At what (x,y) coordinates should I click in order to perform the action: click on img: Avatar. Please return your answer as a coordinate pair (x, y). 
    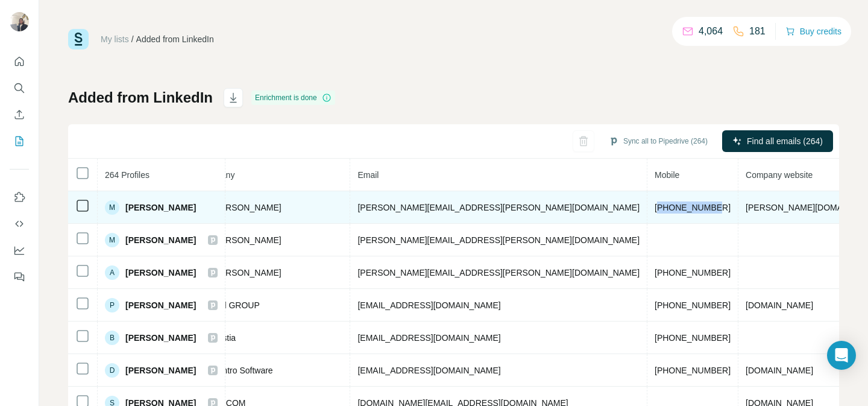
    Looking at the image, I should click on (19, 22).